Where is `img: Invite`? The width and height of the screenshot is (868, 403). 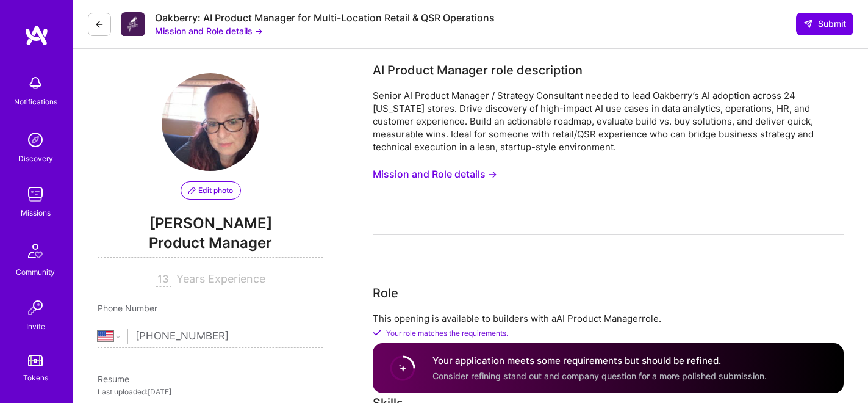
img: Invite is located at coordinates (36, 308).